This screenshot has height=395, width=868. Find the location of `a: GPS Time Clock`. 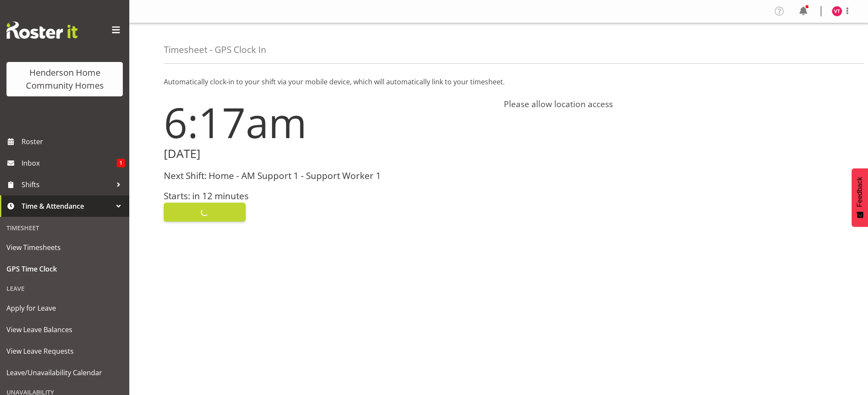

a: GPS Time Clock is located at coordinates (65, 269).